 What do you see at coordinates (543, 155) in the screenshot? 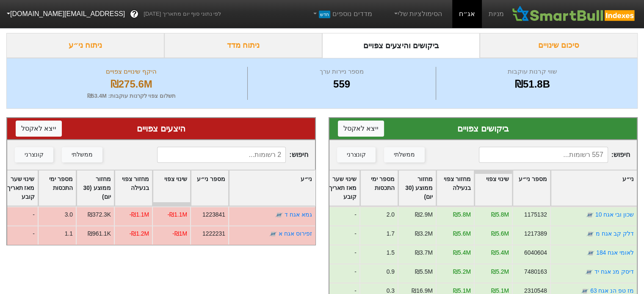
I see `input: 557 רשומות...` at bounding box center [543, 155].